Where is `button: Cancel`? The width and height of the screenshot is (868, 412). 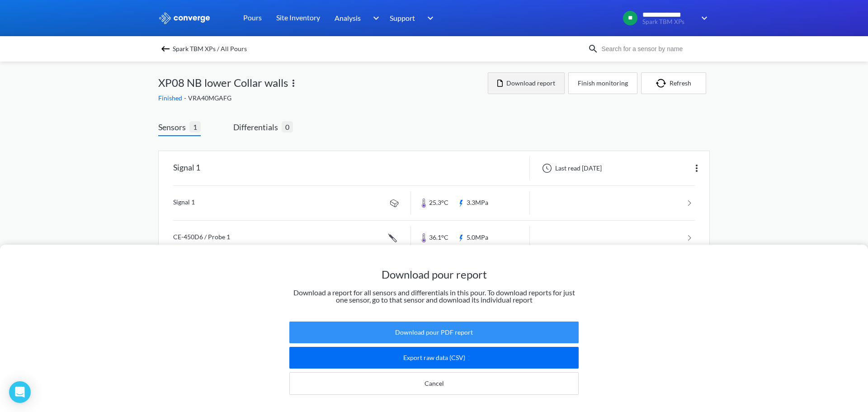
button: Cancel is located at coordinates (434, 384).